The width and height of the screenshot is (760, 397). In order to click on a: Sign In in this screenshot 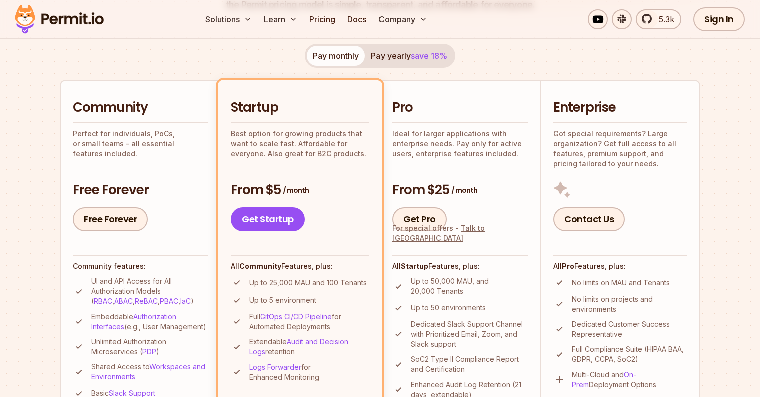, I will do `click(719, 19)`.